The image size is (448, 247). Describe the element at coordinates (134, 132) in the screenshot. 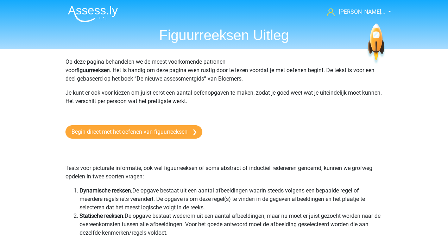

I see `a: Begin direct met het oefenen van figuurreeksen` at that location.